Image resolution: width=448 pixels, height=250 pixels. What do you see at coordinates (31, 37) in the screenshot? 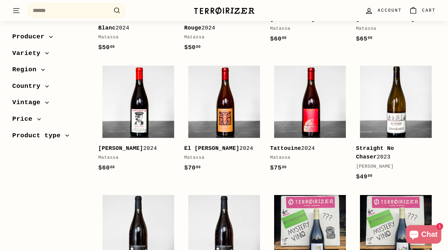
I see `span: Producer` at bounding box center [31, 37].